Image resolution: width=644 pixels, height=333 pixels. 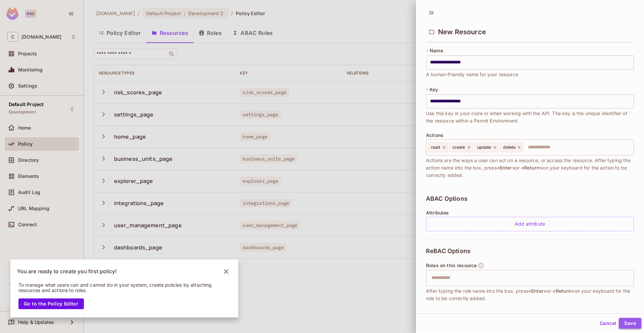 What do you see at coordinates (436, 51) in the screenshot?
I see `span: Name` at bounding box center [436, 51].